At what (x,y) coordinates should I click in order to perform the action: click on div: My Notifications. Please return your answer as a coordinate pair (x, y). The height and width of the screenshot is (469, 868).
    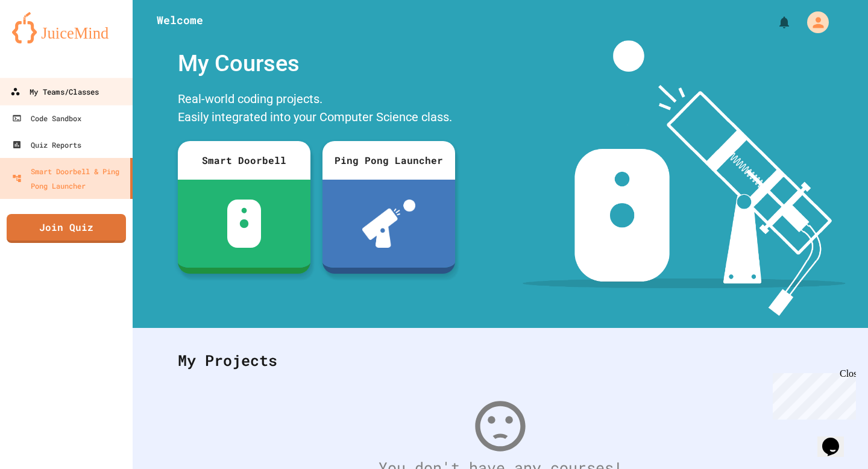
    Looking at the image, I should click on (774, 23).